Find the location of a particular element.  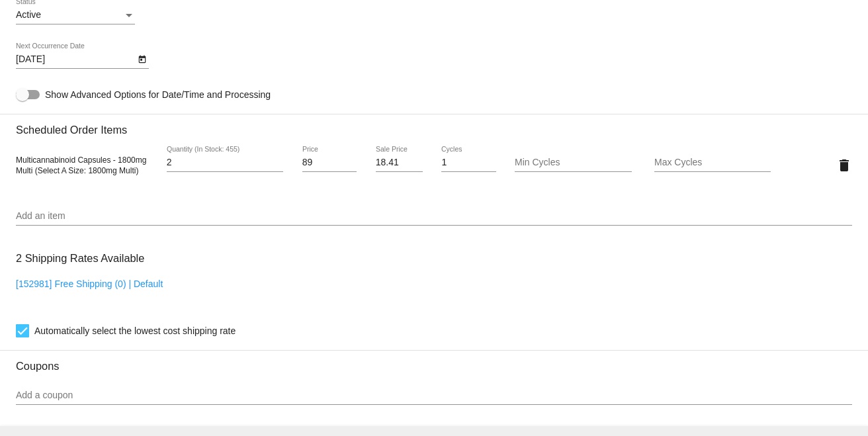

input: Price is located at coordinates (329, 163).